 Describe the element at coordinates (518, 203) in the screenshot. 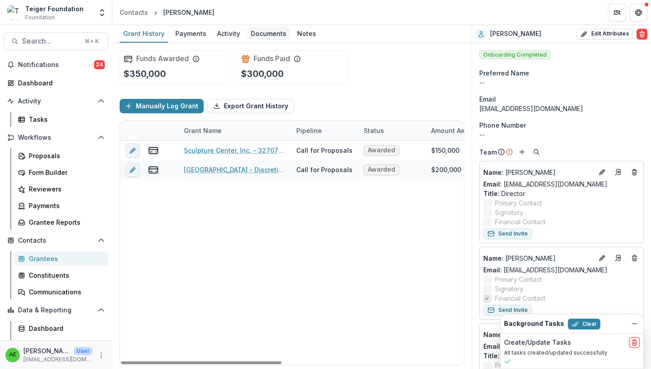

I see `span: Primary Contact` at that location.